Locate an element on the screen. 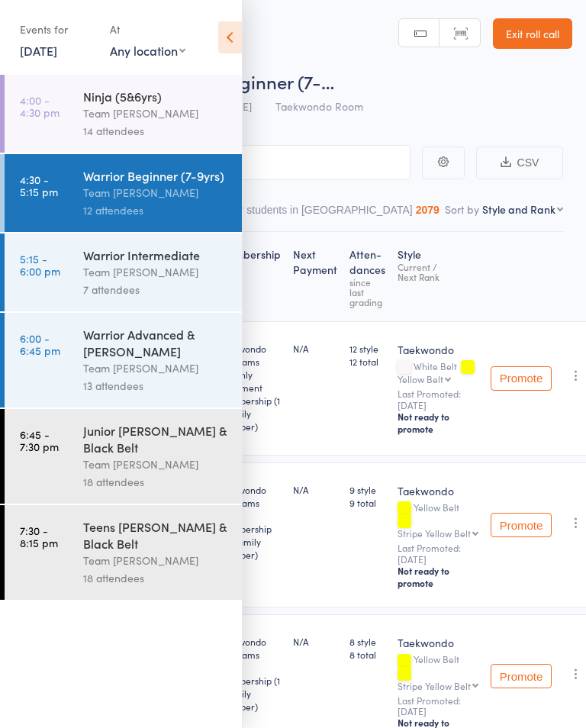 Image resolution: width=586 pixels, height=728 pixels. button: CSV is located at coordinates (519, 163).